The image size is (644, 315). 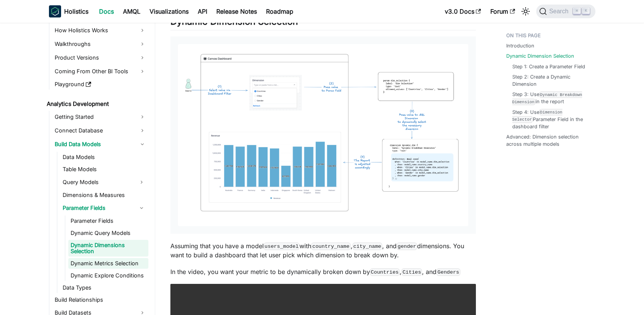 What do you see at coordinates (550, 120) in the screenshot?
I see `a: Step 4: UseDimension SelectorParameter Field in the dashboard filter` at bounding box center [550, 120].